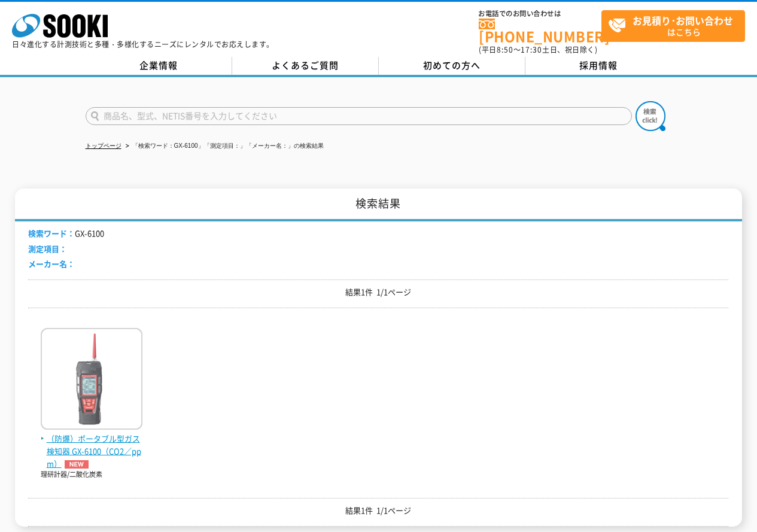  I want to click on a: 採用情報, so click(599, 66).